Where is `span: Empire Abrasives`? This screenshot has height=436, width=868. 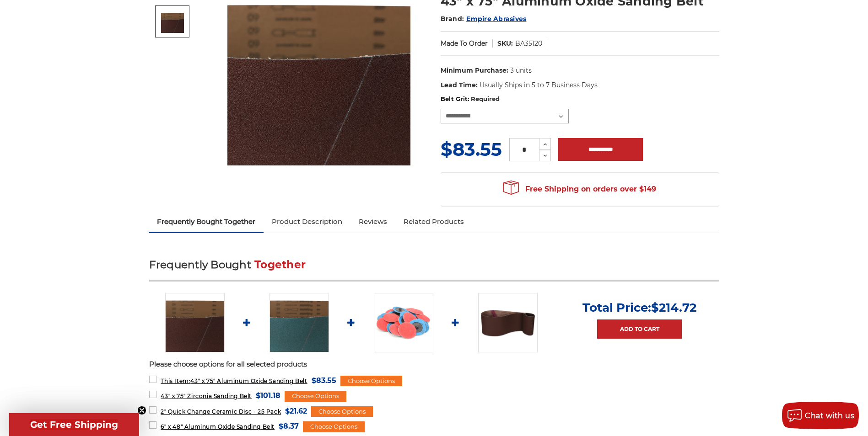
span: Empire Abrasives is located at coordinates (496, 19).